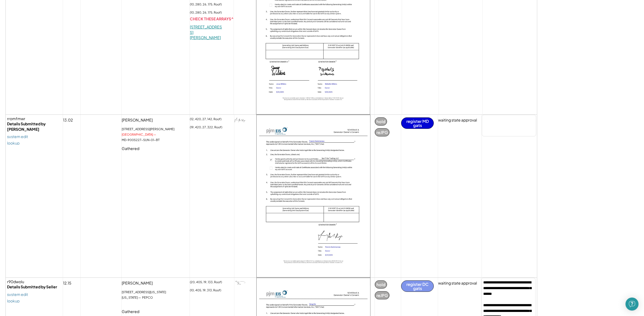 This screenshot has height=316, width=644. I want to click on div: MD-9005227-SUN-01-BT, so click(142, 141).